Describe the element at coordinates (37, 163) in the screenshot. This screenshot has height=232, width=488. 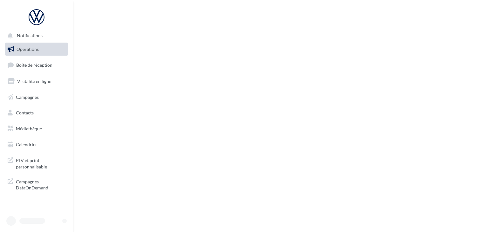
I see `a: PLV et print personnalisable` at that location.